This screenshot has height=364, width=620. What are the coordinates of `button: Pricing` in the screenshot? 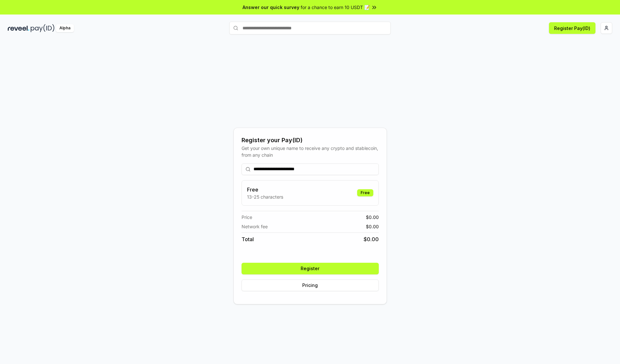 It's located at (310, 286).